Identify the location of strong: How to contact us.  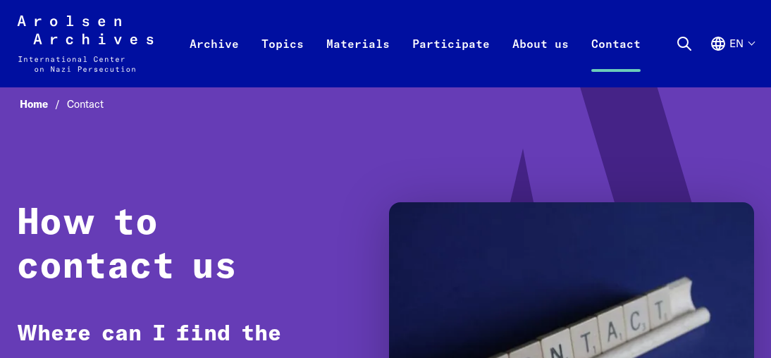
(127, 245).